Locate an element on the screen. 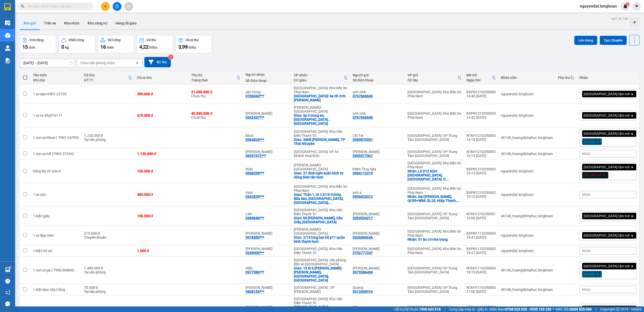 The width and height of the screenshot is (644, 312). span: Cung cấp máy in - giấy in: is located at coordinates (469, 309).